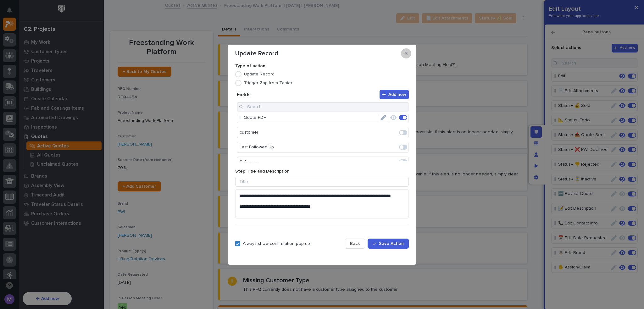 The height and width of the screenshot is (309, 644). What do you see at coordinates (111, 103) in the screenshot?
I see `button: Start new chat` at bounding box center [111, 103].